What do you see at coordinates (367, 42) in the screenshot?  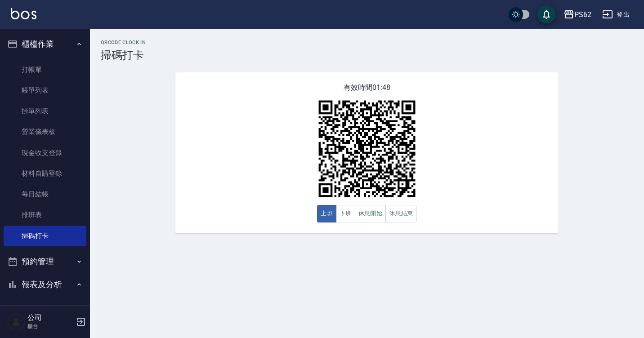 I see `h2: QRcode Clock In` at bounding box center [367, 42].